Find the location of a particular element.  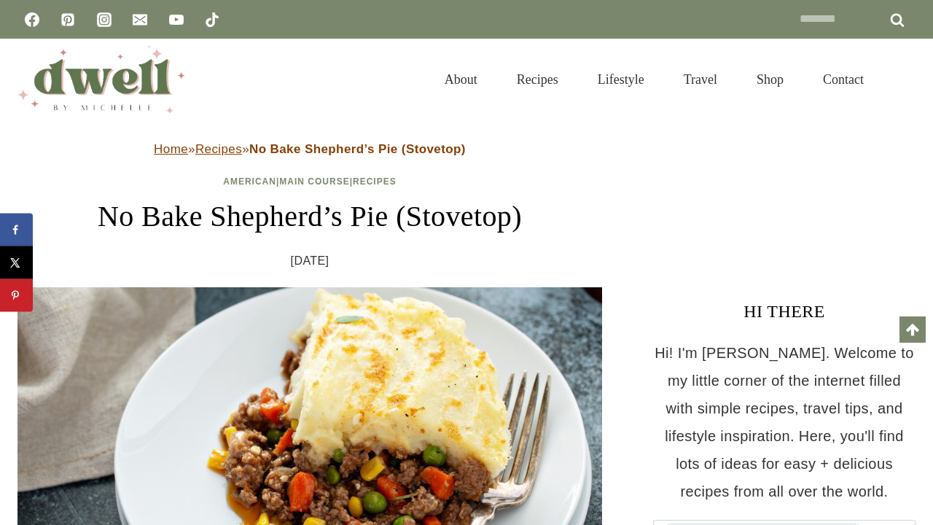

h1: No Bake Shepherd’s Pie (Stovetop) is located at coordinates (310, 216).